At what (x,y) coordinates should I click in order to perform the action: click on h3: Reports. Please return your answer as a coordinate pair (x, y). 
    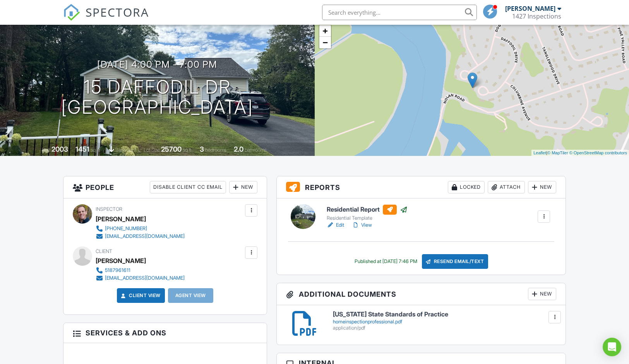
    Looking at the image, I should click on (421, 187).